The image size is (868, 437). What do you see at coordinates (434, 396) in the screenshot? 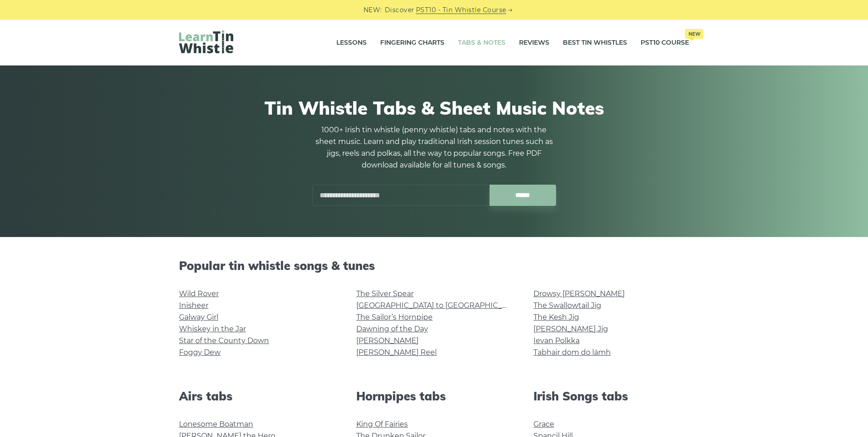
I see `h2: Hornpipes tabs` at bounding box center [434, 396].